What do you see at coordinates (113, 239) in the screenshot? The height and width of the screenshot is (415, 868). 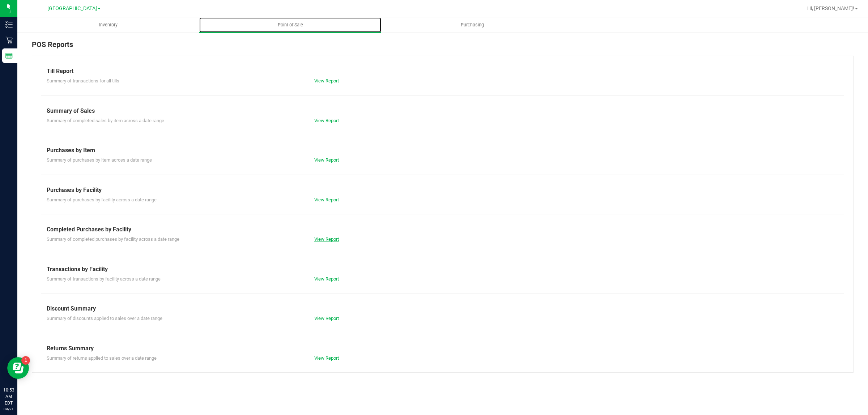 I see `span: Summary of completed purchases by facility across a date range` at bounding box center [113, 239].